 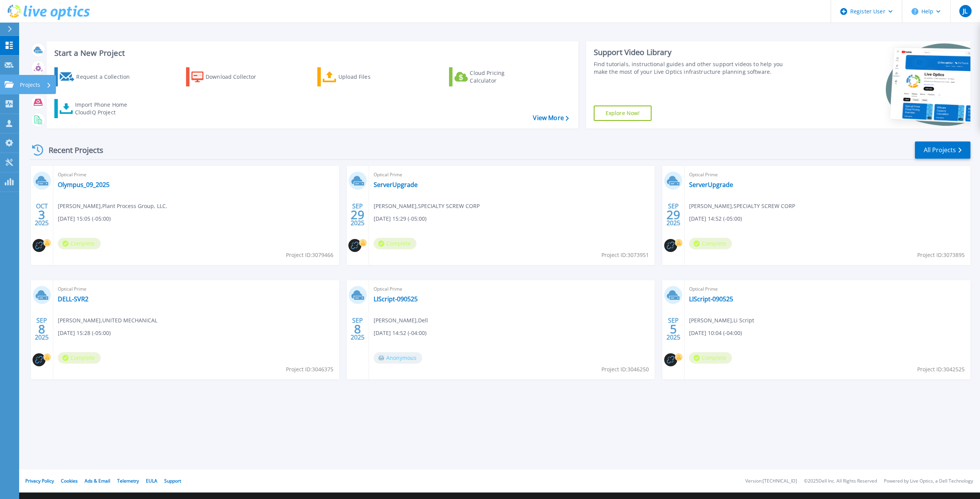 I want to click on li: © 2025 Dell Inc. All Rights Reserved, so click(x=841, y=481).